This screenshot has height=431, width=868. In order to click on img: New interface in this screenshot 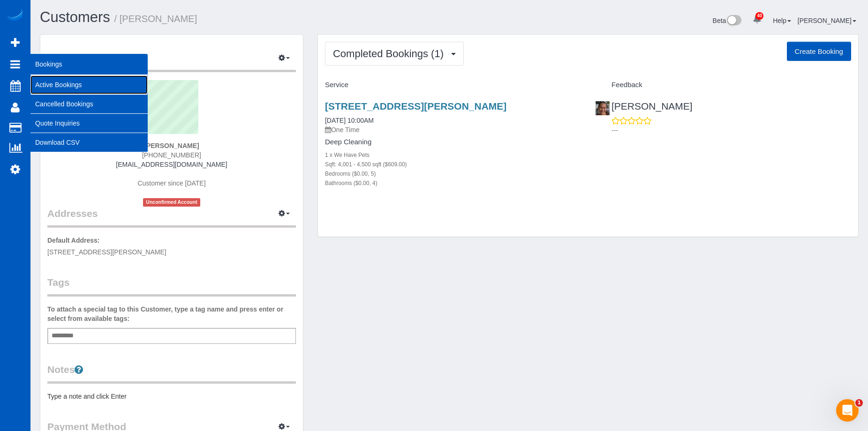, I will do `click(733, 21)`.